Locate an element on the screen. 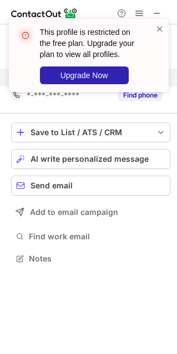 This screenshot has height=354, width=177. button: Find work email is located at coordinates (90, 236).